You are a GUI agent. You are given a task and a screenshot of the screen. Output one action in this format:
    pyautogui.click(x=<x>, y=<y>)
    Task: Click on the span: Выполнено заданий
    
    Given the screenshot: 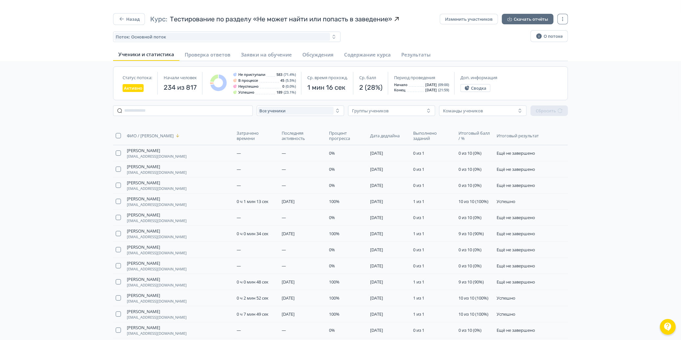 What is the action you would take?
    pyautogui.click(x=433, y=136)
    